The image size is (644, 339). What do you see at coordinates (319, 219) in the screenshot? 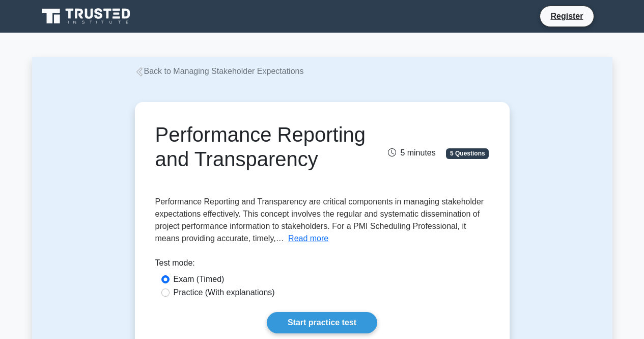
I see `span: Performance Reporting and Transparency are critical components in managing stakeholder expectatio...` at bounding box center [319, 219].